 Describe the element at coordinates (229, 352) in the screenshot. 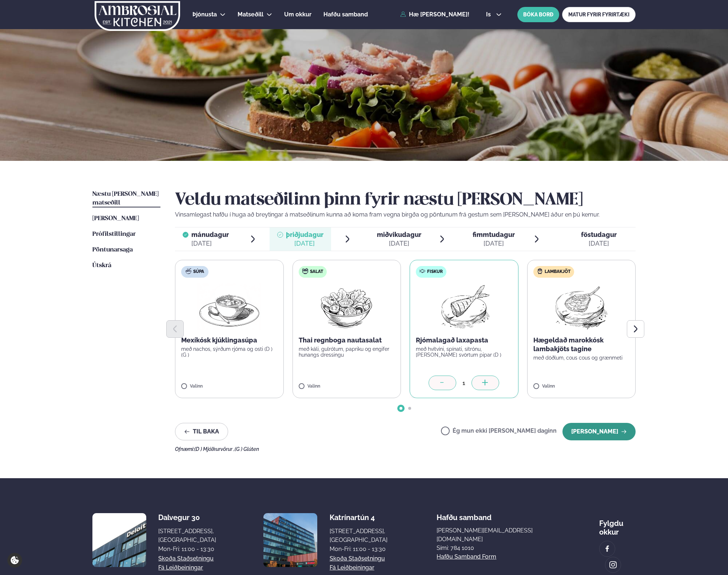

I see `p: með nachos, sýrðum rjóma og osti (D ) (G )` at that location.